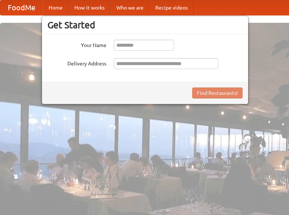 The image size is (289, 215). Describe the element at coordinates (77, 63) in the screenshot. I see `label: Delivery Address` at that location.